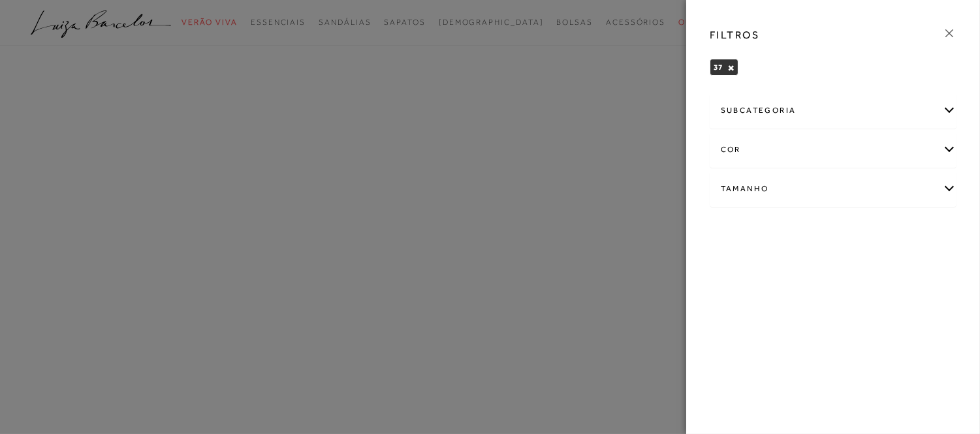 The width and height of the screenshot is (980, 434). Describe the element at coordinates (718, 68) in the screenshot. I see `span: 37` at that location.